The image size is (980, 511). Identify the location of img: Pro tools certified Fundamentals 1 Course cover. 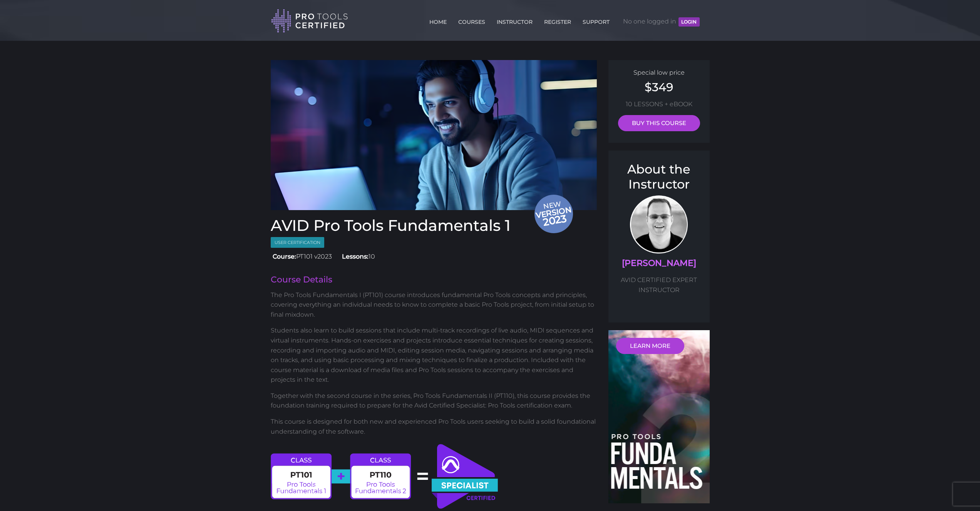
(434, 135).